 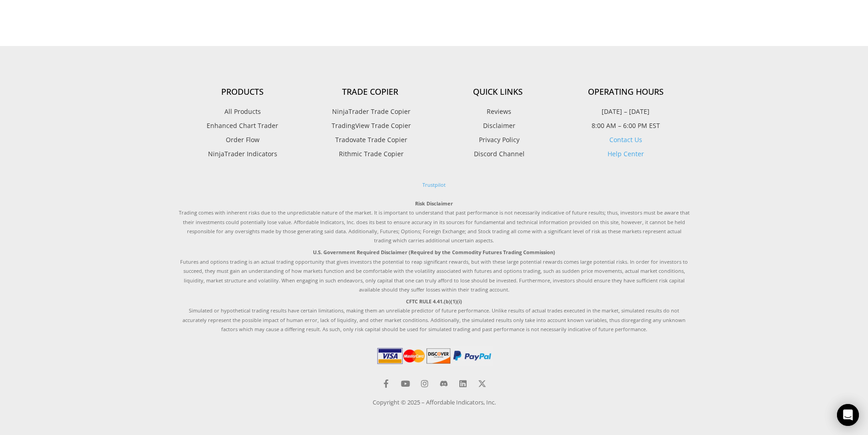 What do you see at coordinates (498, 140) in the screenshot?
I see `span: Privacy Policy` at bounding box center [498, 140].